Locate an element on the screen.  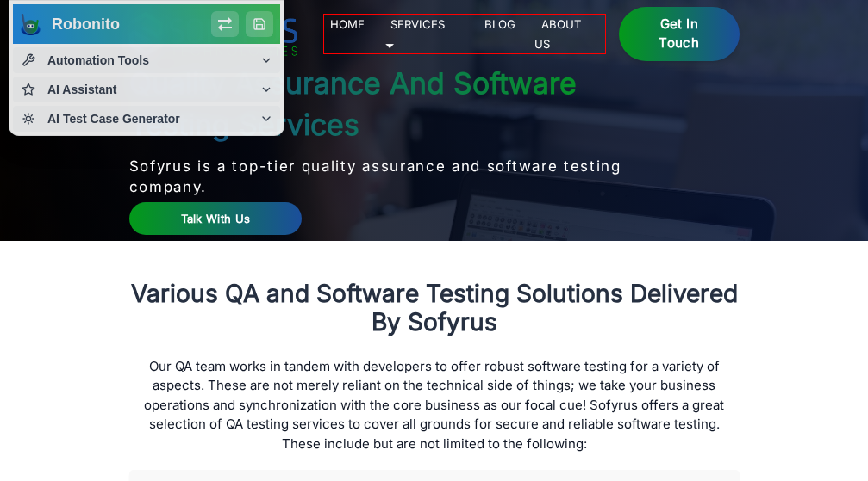
button: AI Test Case Generator is located at coordinates (146, 119).